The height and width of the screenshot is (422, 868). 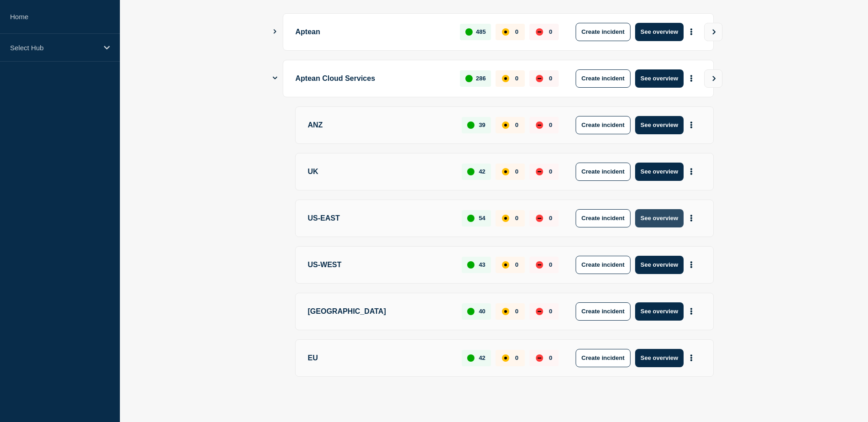 I want to click on p: Select Hub, so click(x=54, y=47).